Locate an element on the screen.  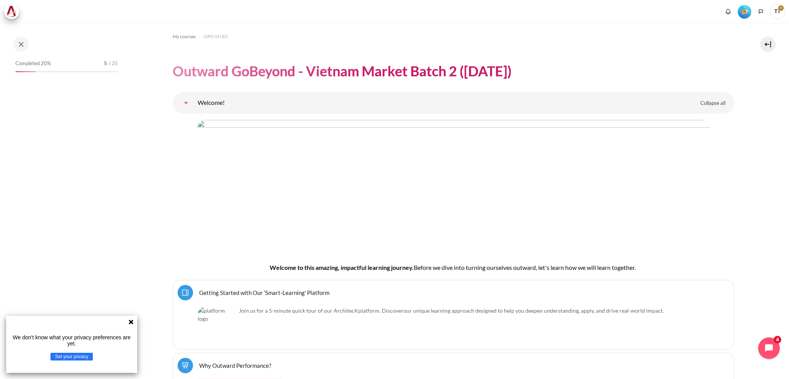
img: platform logo is located at coordinates (217, 325).